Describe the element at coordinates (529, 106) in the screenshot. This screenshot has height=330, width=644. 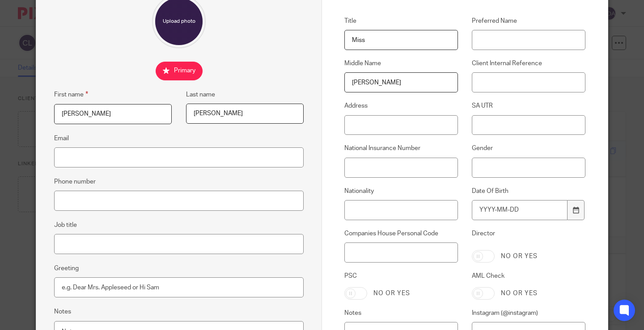
I see `label: SA UTR` at that location.